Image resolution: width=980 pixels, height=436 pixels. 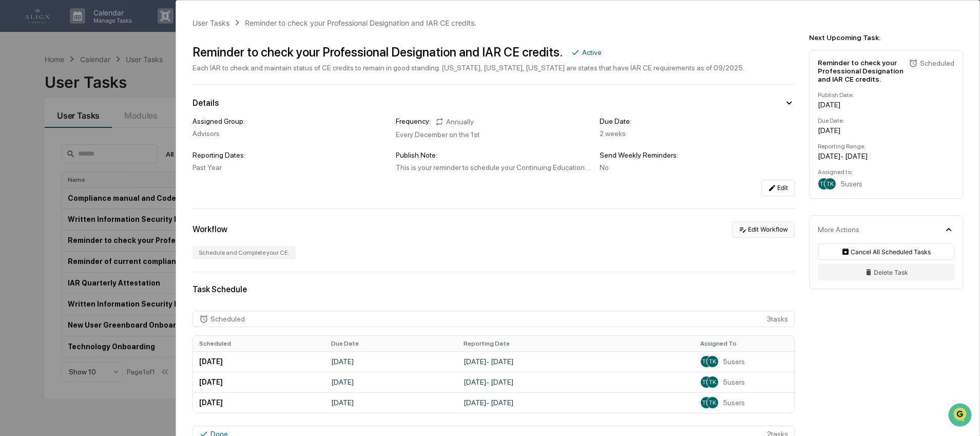 What do you see at coordinates (13, 13) in the screenshot?
I see `img: f2157a4c-a0d3-4daa-907e-bb6f0de503a5-1751232295721` at bounding box center [13, 13].